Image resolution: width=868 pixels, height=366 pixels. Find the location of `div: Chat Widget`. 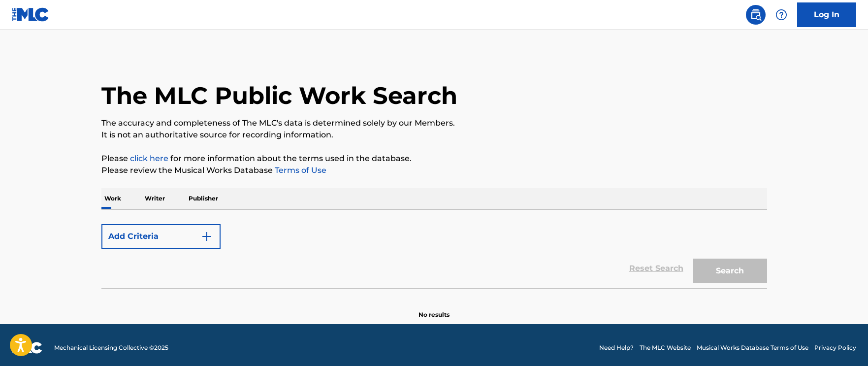

div: Chat Widget is located at coordinates (843, 342).